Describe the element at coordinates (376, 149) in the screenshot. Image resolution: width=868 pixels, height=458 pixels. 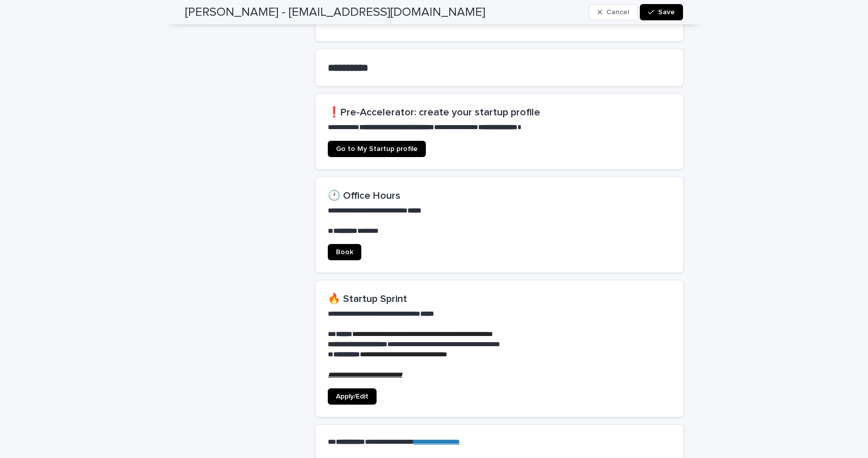
I see `a: Go to My Startup profile` at that location.